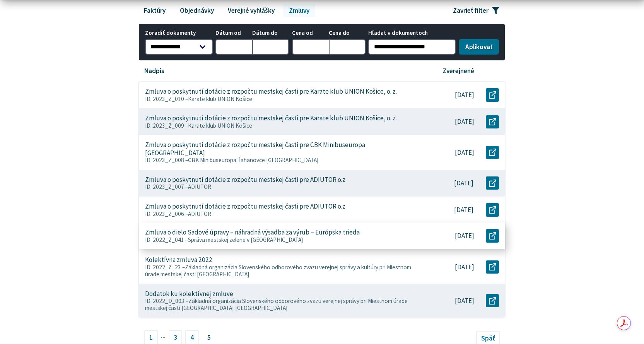 The width and height of the screenshot is (644, 344). Describe the element at coordinates (251, 11) in the screenshot. I see `a: Verejné vyhlášky` at that location.